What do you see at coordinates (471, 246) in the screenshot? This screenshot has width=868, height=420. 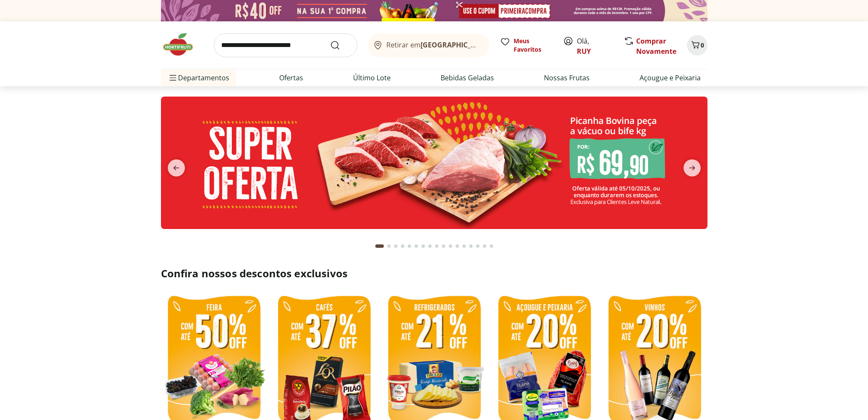 I see `button: Go to page 14 from fs-carousel` at bounding box center [471, 246].